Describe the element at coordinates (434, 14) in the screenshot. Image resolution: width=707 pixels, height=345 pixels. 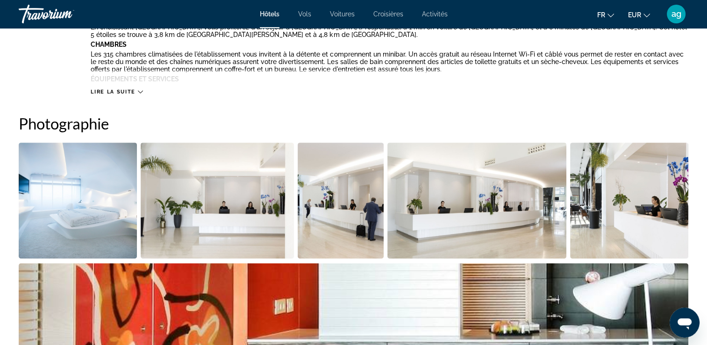
I see `a: Activités` at that location.